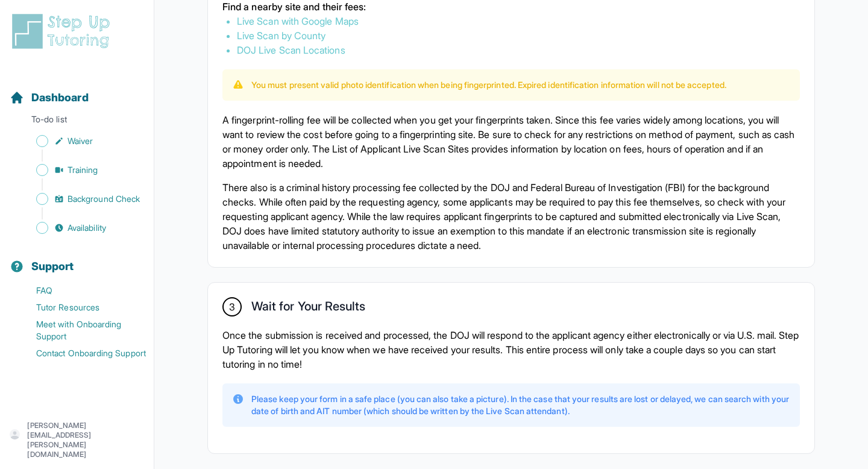 The image size is (868, 469). I want to click on p: Please keep your form in a safe place (you can also take a picture). In the case that your result..., so click(521, 405).